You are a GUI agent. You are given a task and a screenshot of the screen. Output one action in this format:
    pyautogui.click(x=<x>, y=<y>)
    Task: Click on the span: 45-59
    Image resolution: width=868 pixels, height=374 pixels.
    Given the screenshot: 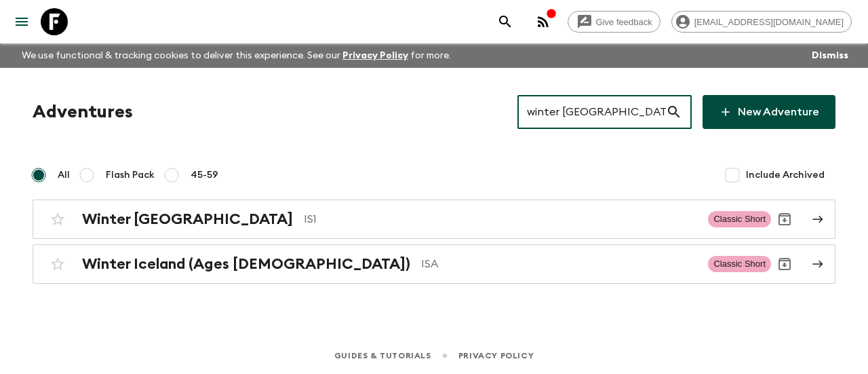 What is the action you would take?
    pyautogui.click(x=204, y=175)
    